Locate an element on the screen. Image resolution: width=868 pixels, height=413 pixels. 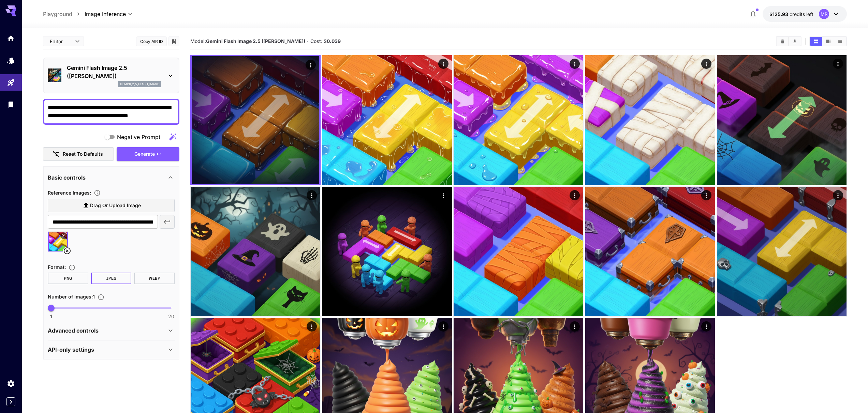
div: API-only settings is located at coordinates (111, 350).